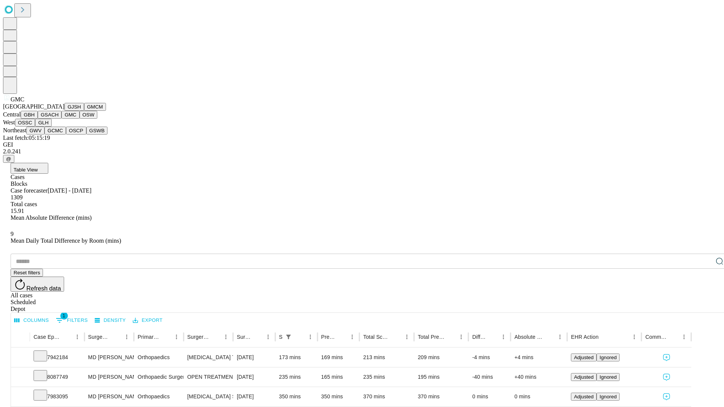 The image size is (724, 407). What do you see at coordinates (27, 273) in the screenshot?
I see `span: Reset filters` at bounding box center [27, 273].